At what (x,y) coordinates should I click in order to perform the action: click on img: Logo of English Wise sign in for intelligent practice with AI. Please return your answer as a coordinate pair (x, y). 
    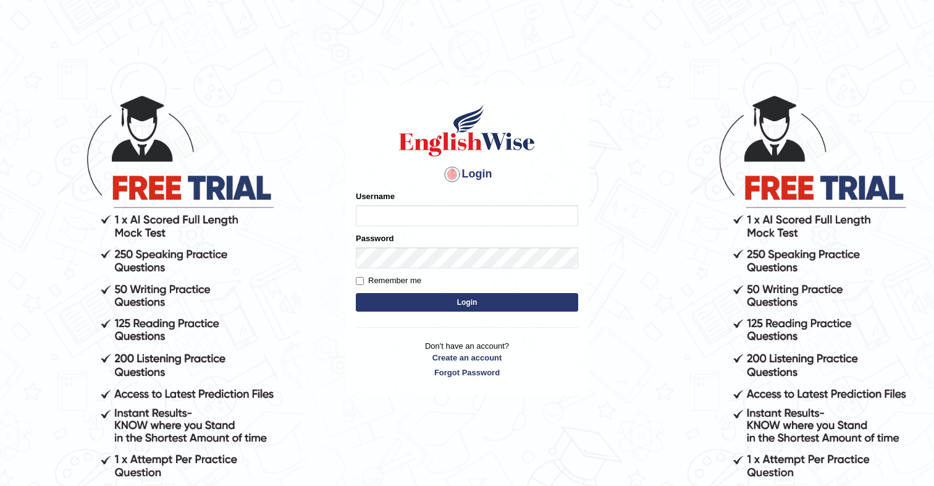
    Looking at the image, I should click on (467, 130).